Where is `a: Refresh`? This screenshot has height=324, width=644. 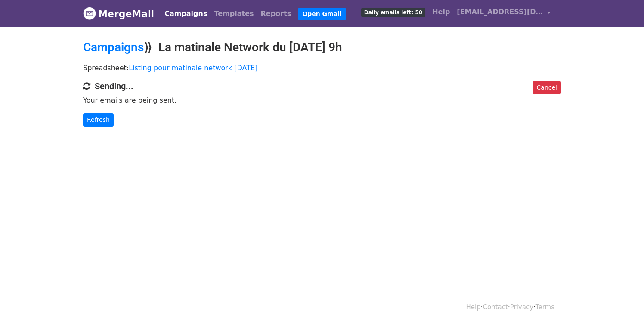 a: Refresh is located at coordinates (98, 120).